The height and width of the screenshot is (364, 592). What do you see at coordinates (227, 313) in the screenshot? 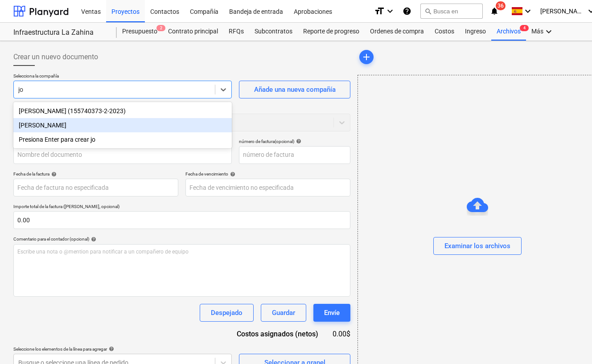
I see `div: Despejado` at bounding box center [227, 313].